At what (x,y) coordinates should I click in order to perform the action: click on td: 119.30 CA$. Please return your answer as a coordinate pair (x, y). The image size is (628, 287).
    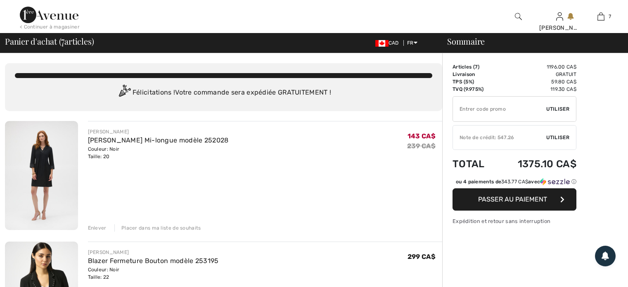
    Looking at the image, I should click on (536, 89).